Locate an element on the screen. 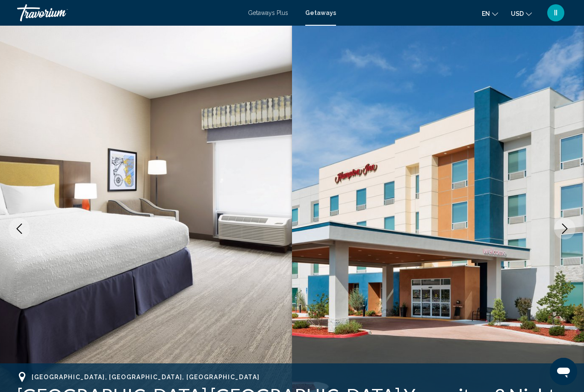  button: User Menu is located at coordinates (556, 13).